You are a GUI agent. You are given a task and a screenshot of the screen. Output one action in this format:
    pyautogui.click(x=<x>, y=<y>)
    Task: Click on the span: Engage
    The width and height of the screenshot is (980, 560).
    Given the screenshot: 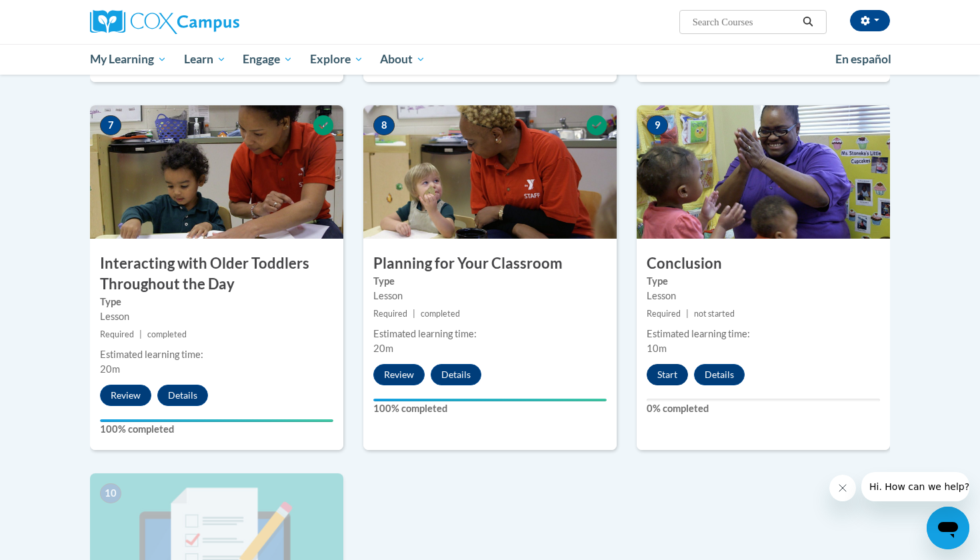 What is the action you would take?
    pyautogui.click(x=268, y=60)
    